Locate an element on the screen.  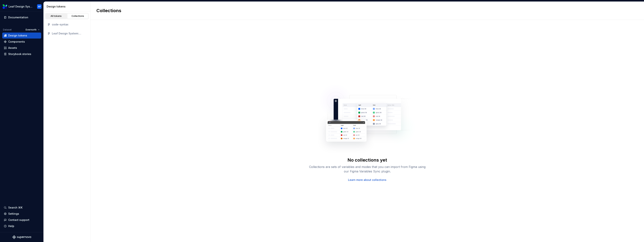
div: Components is located at coordinates (17, 42).